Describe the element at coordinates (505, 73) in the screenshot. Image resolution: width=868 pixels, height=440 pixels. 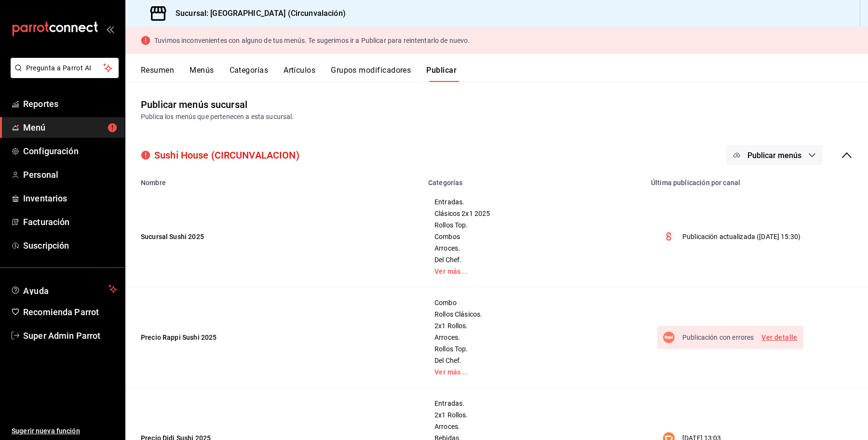
I see `div: navigation tabs` at that location.